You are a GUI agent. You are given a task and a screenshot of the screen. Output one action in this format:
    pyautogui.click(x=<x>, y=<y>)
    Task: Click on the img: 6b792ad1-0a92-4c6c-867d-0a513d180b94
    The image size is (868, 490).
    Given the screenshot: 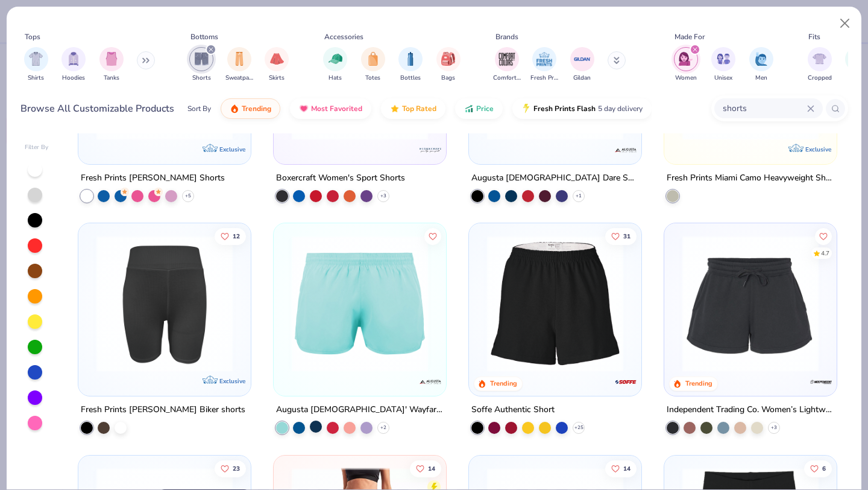 What is the action you would take?
    pyautogui.click(x=165, y=71)
    